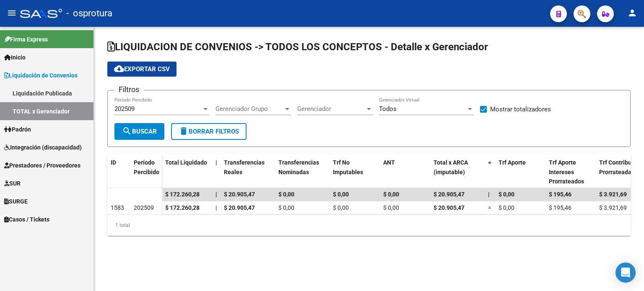  I want to click on span: Casos / Tickets, so click(27, 219).